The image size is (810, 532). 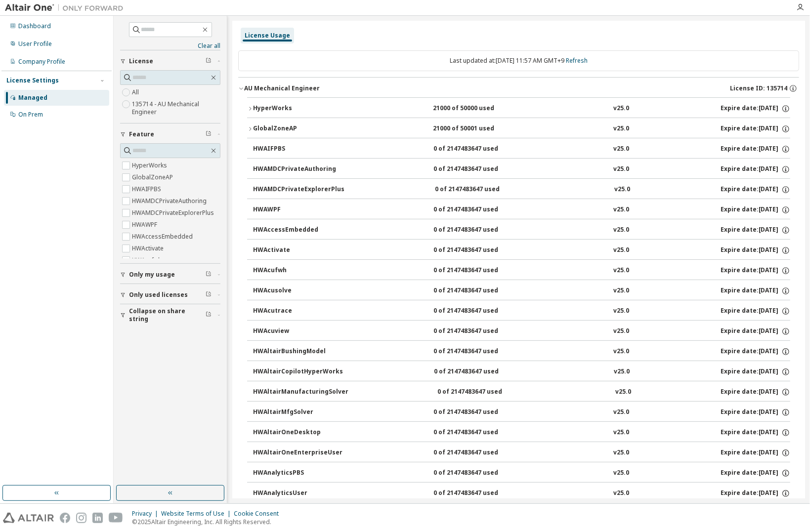 I want to click on a: Refresh, so click(x=577, y=60).